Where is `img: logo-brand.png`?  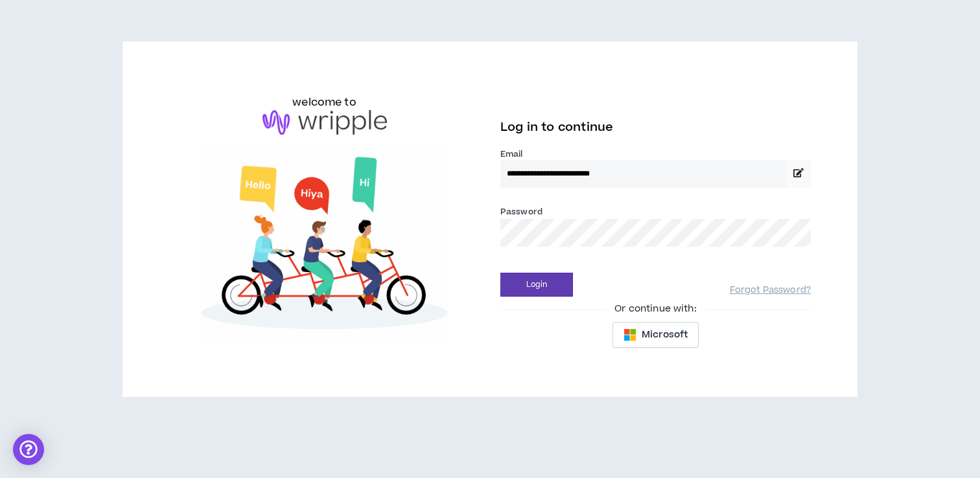
img: logo-brand.png is located at coordinates (325, 123).